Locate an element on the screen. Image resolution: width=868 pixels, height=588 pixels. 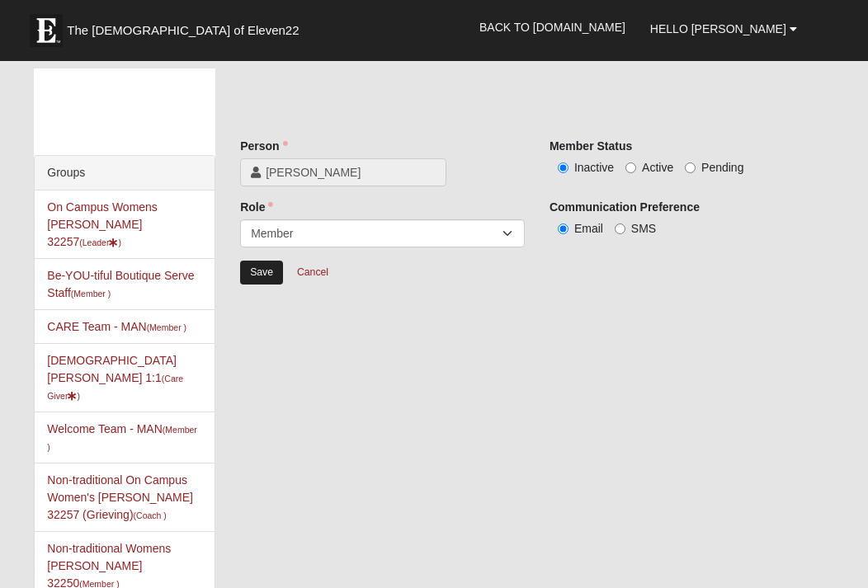
input: Pending is located at coordinates (689, 168).